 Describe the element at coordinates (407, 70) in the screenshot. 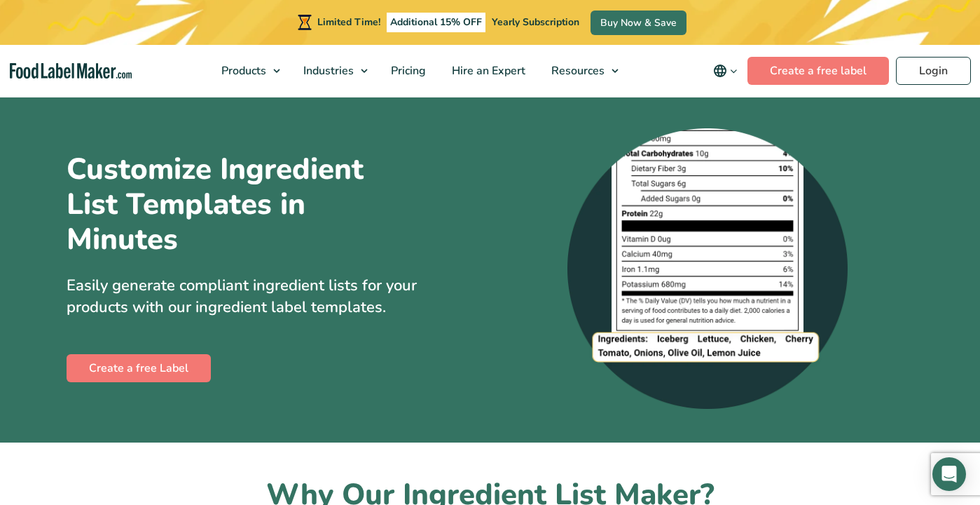

I see `a: Pricing` at that location.